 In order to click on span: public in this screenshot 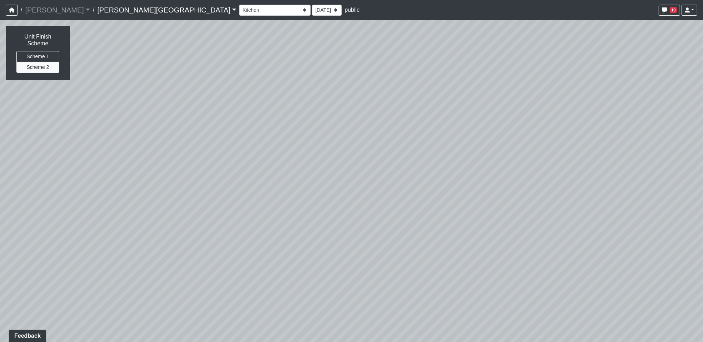, I will do `click(352, 10)`.